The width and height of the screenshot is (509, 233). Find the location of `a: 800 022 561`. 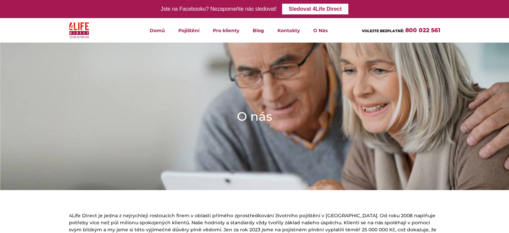

a: 800 022 561 is located at coordinates (423, 30).